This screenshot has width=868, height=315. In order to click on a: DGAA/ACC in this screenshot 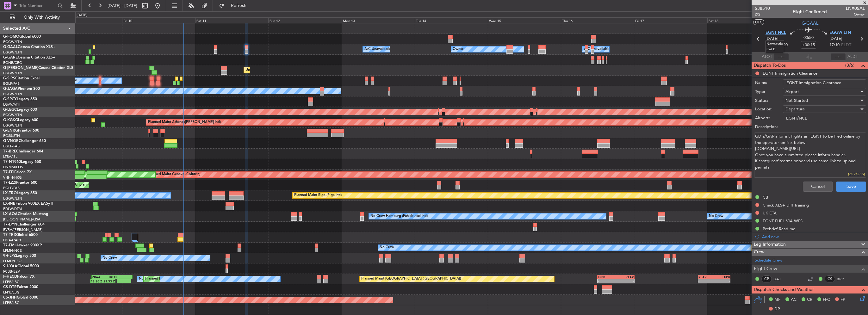, I will do `click(13, 240)`.